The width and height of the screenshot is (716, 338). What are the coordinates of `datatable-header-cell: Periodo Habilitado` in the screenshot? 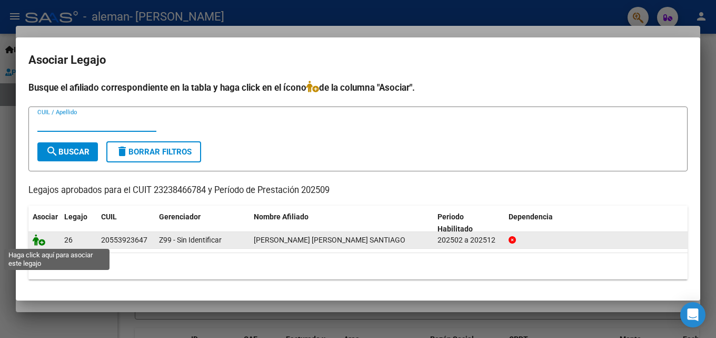 It's located at (469, 223).